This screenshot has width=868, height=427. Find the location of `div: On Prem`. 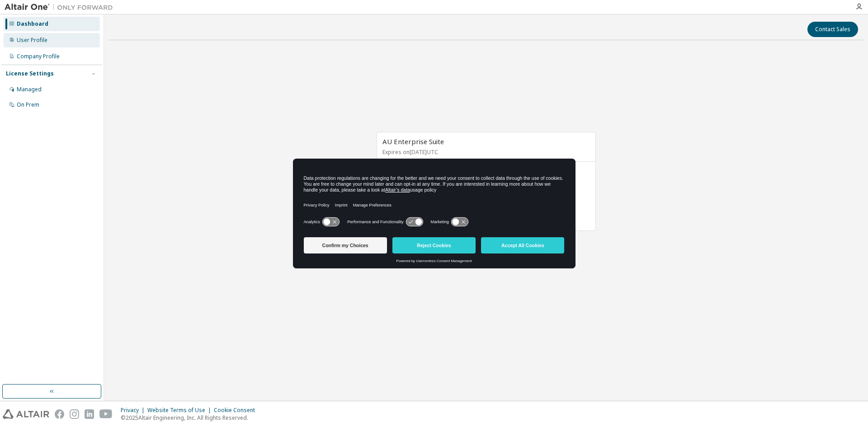

div: On Prem is located at coordinates (28, 105).